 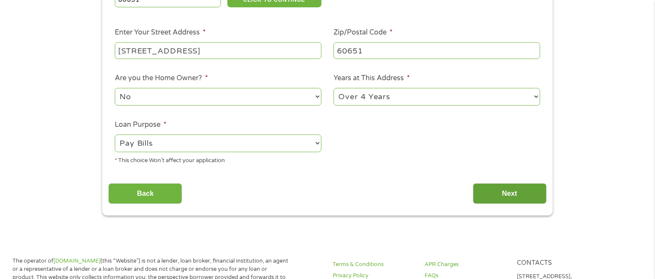 What do you see at coordinates (160, 32) in the screenshot?
I see `label: Enter Your Street Address` at bounding box center [160, 32].